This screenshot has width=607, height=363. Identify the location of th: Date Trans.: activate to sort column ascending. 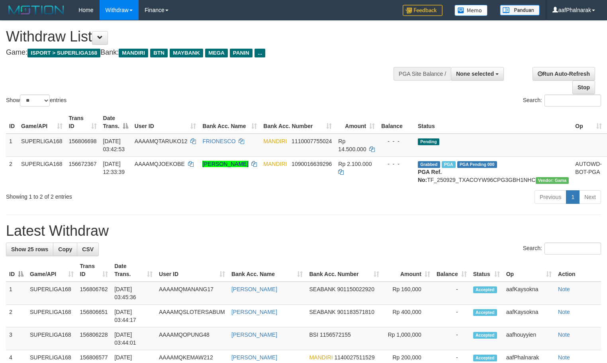
(134, 270).